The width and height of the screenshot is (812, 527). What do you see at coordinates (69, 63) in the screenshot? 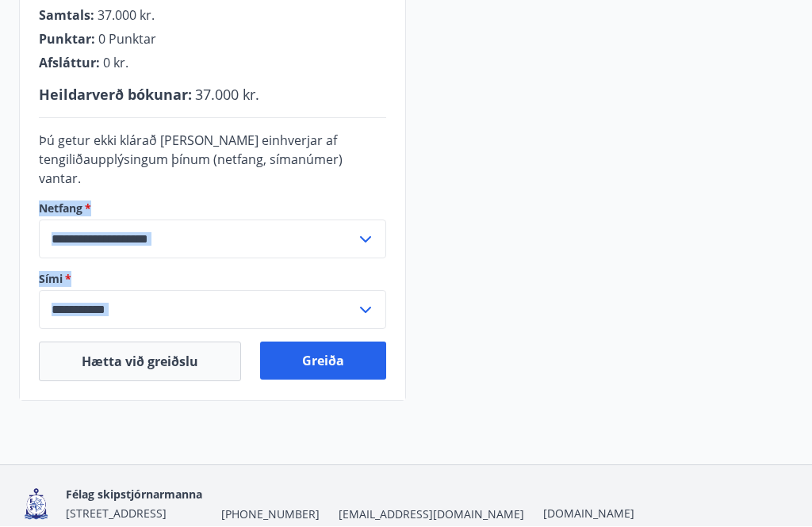
I see `span: Afsláttur :` at bounding box center [69, 63].